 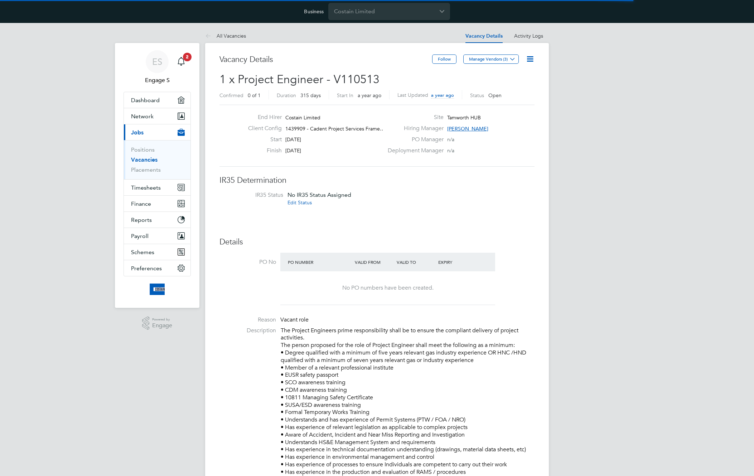 I want to click on div: Valid From, so click(x=374, y=262).